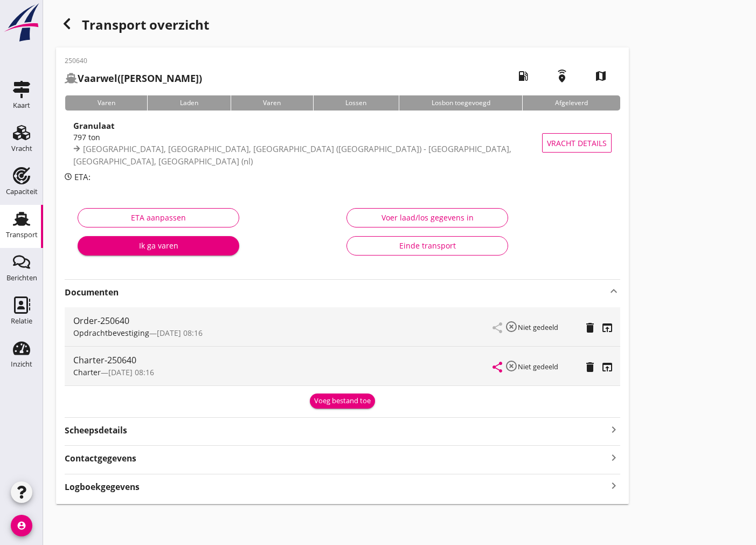 Image resolution: width=756 pixels, height=545 pixels. I want to click on span: Vracht details, so click(576, 143).